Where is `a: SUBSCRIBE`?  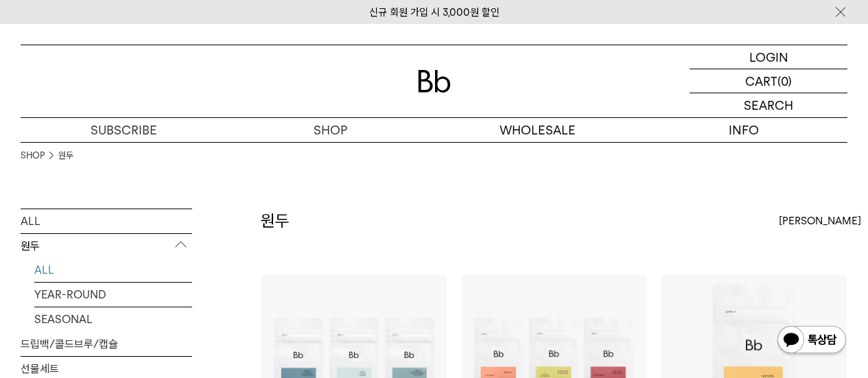 a: SUBSCRIBE is located at coordinates (124, 130).